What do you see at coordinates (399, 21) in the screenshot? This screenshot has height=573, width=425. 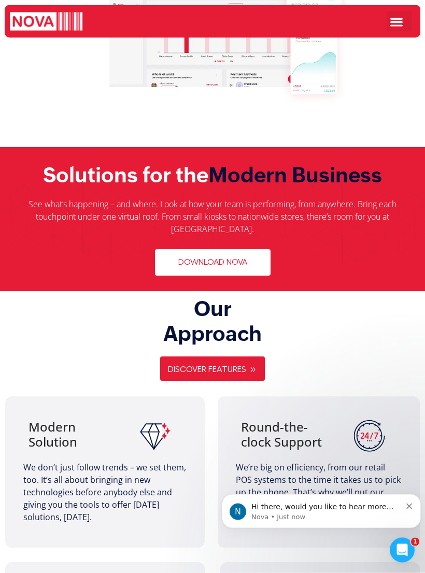 I see `div: Menu Toggle` at bounding box center [399, 21].